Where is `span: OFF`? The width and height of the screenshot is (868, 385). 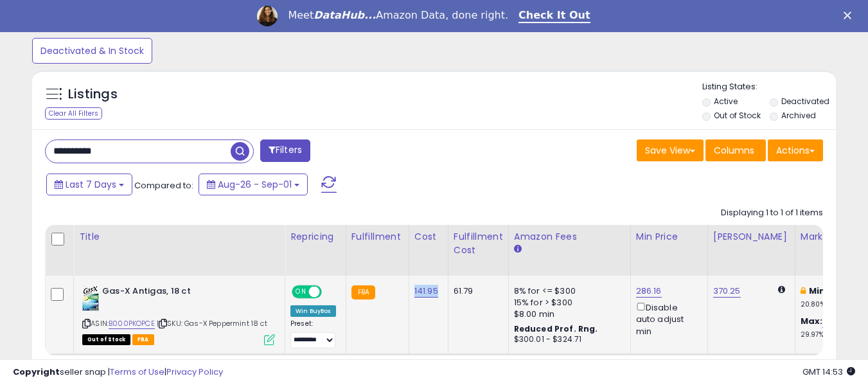 span: OFF is located at coordinates (330, 292).